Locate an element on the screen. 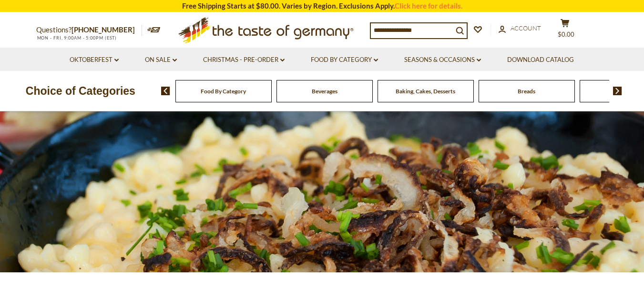 This screenshot has width=644, height=289. span: Food By Category is located at coordinates (223, 91).